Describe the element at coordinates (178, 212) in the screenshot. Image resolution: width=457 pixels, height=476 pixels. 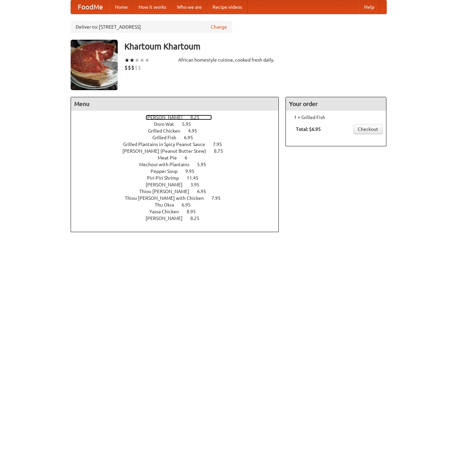
I see `a: Yassa Chicken 8.95` at that location.